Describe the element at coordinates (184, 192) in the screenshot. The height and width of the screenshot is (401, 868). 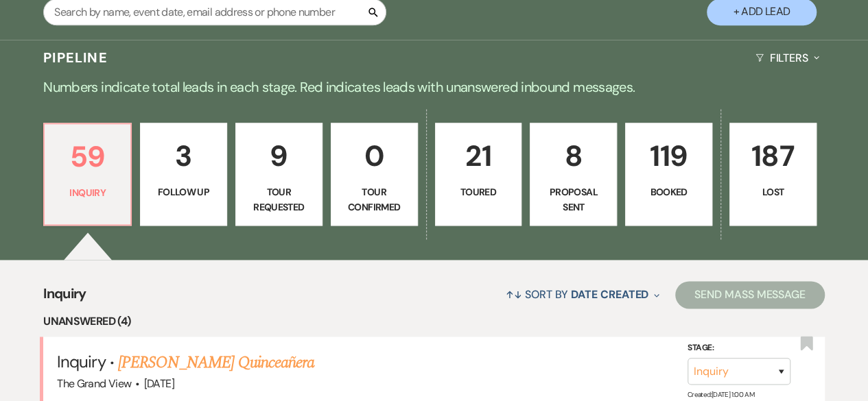
I see `p: Follow Up` at that location.